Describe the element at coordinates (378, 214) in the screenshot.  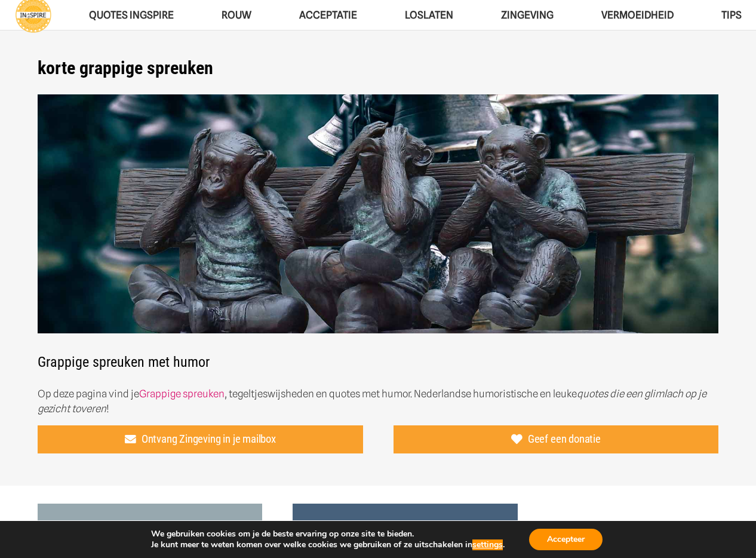
I see `img: Grappige spreuken en quotes met humor op ingspire` at that location.